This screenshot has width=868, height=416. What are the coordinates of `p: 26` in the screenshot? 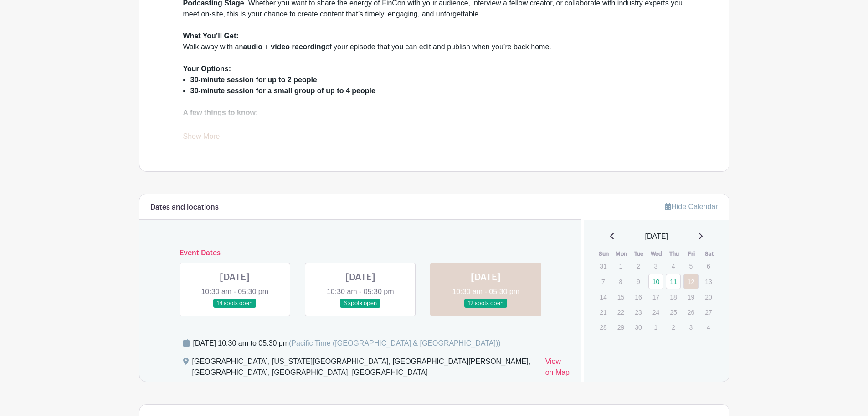 It's located at (691, 312).